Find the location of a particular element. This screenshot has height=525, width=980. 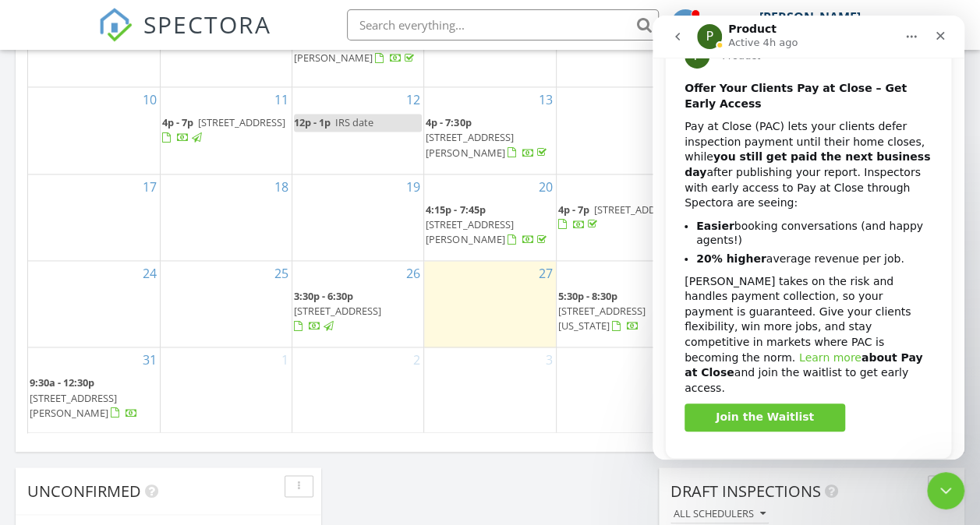

td: Go to August 24, 2025 is located at coordinates (93, 304).